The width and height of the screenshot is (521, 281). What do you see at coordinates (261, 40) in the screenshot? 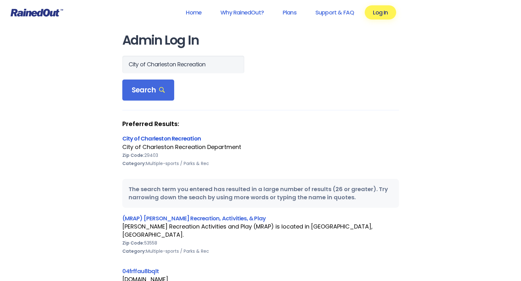
I see `h1: Admin Log In` at bounding box center [261, 40].